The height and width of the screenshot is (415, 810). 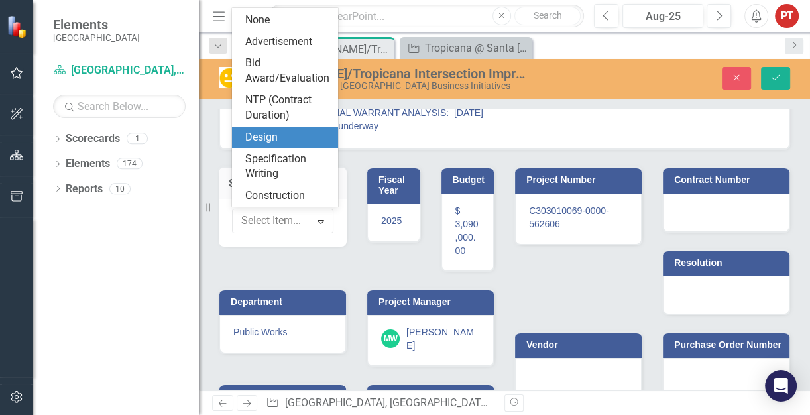 I want to click on h3: Contract Number, so click(x=728, y=180).